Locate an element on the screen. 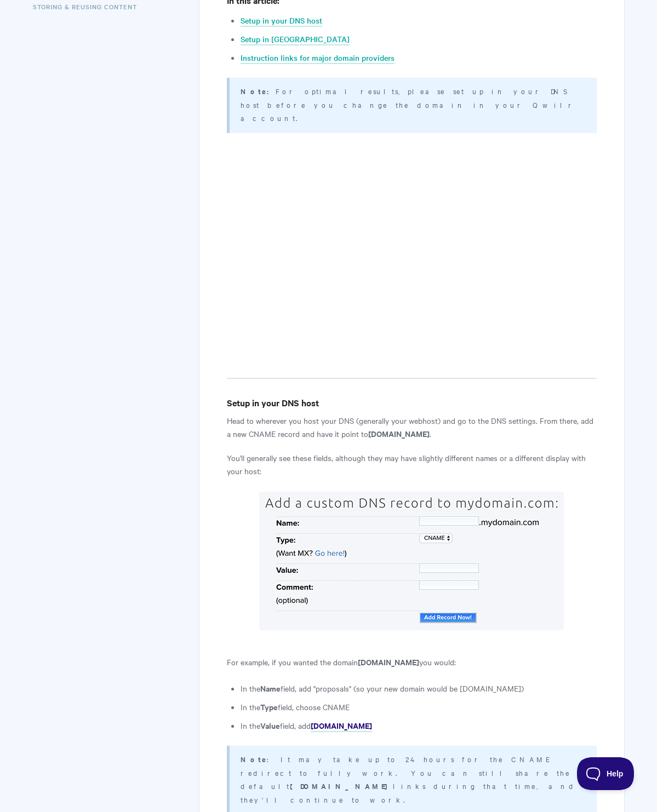  strong: Value is located at coordinates (270, 725).